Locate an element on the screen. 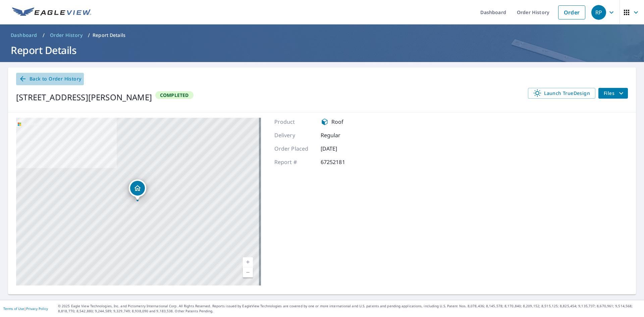 This screenshot has width=644, height=317. span: Launch TrueDesign is located at coordinates (562, 93).